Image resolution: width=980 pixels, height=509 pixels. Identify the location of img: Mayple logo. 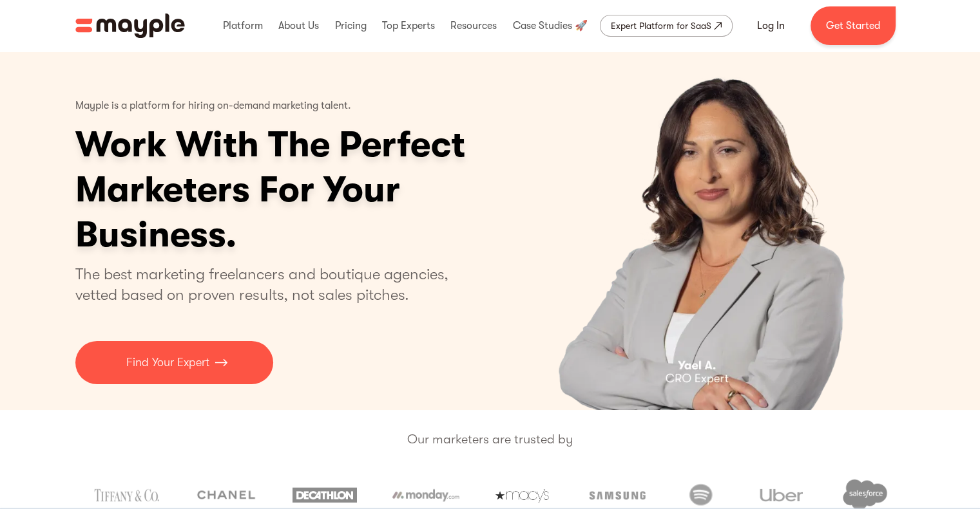
(130, 26).